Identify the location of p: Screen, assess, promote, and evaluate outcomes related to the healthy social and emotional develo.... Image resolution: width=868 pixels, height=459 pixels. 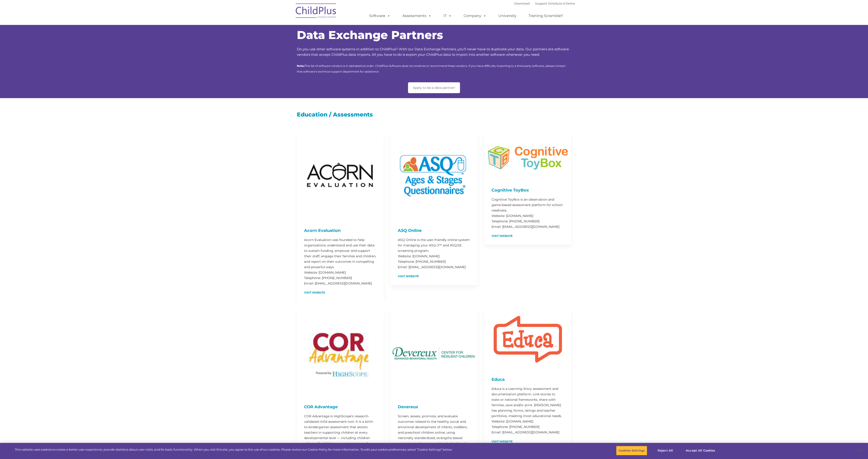
(434, 432).